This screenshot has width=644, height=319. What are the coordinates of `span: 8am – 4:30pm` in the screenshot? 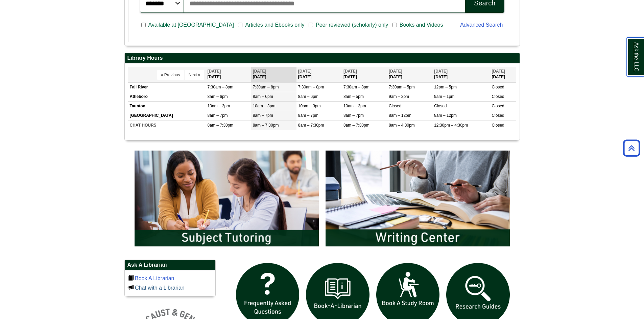 It's located at (401, 125).